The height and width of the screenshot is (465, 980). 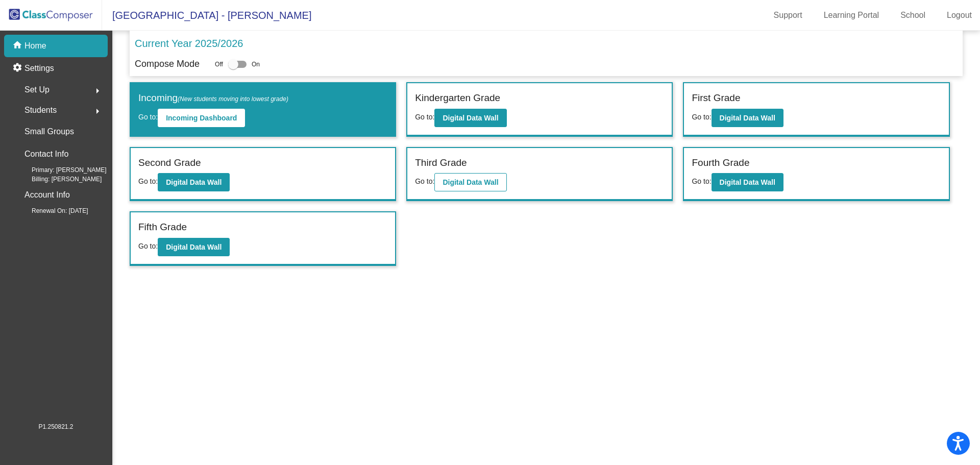 I want to click on mat-icon: settings, so click(x=18, y=68).